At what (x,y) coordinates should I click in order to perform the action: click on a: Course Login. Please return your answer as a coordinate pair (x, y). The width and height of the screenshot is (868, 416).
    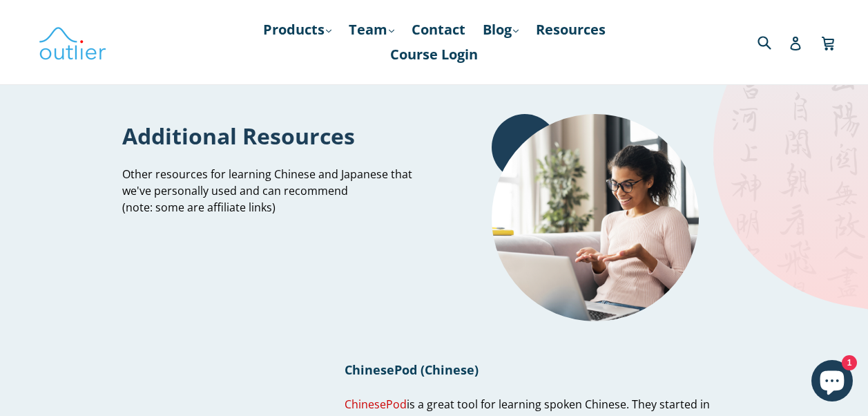
    Looking at the image, I should click on (434, 54).